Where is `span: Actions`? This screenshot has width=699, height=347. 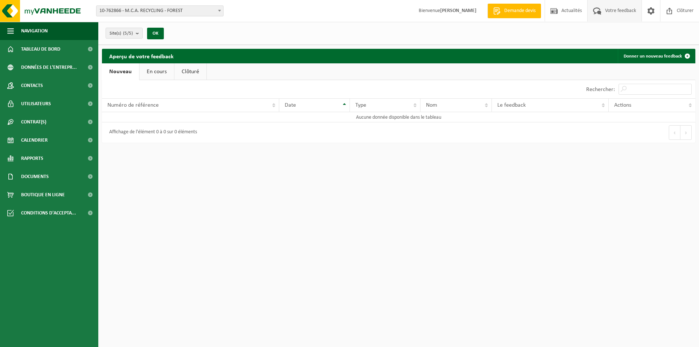 span: Actions is located at coordinates (623, 105).